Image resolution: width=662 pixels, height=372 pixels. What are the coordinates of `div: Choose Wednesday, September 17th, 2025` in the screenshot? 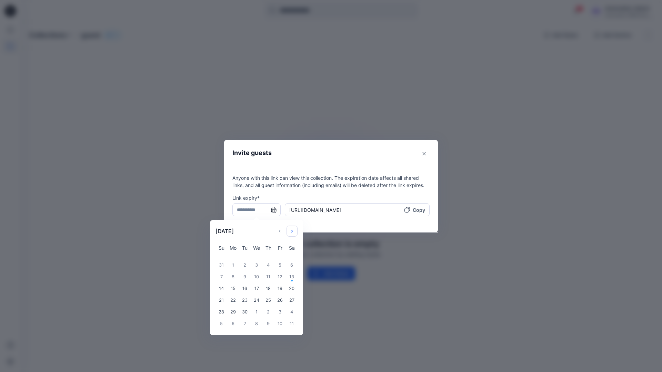 It's located at (257, 289).